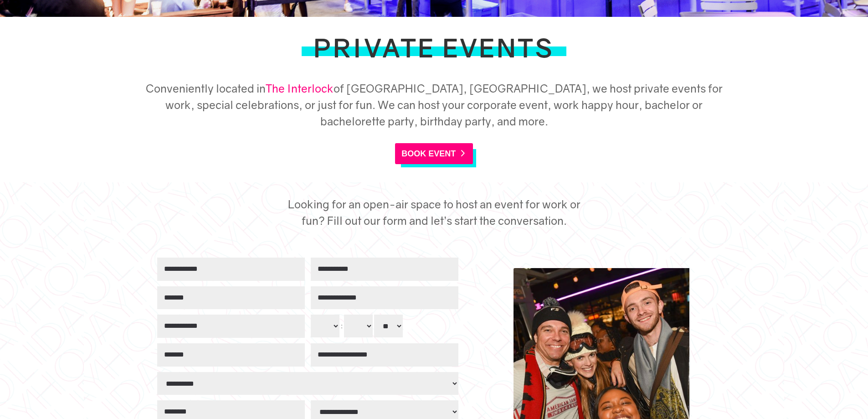 The height and width of the screenshot is (419, 868). What do you see at coordinates (434, 153) in the screenshot?
I see `a: BOOK EVENT` at bounding box center [434, 153].